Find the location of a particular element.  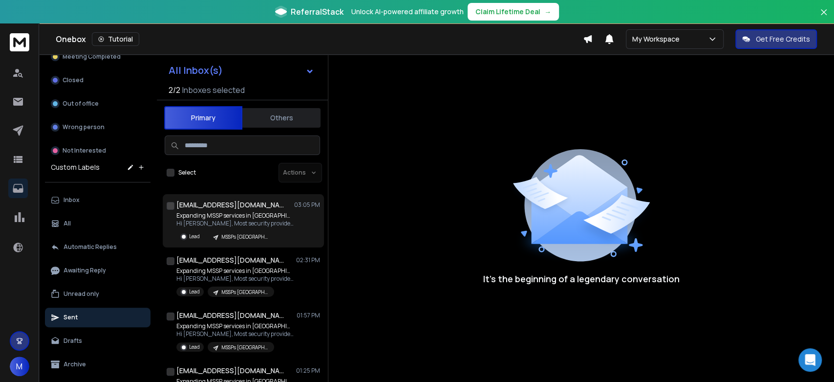

button: All is located at coordinates (98, 223).